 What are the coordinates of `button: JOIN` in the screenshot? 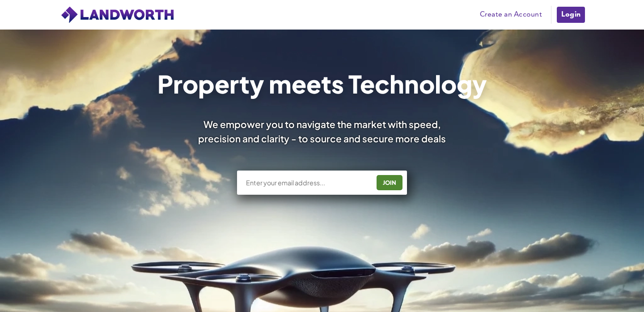 It's located at (390, 183).